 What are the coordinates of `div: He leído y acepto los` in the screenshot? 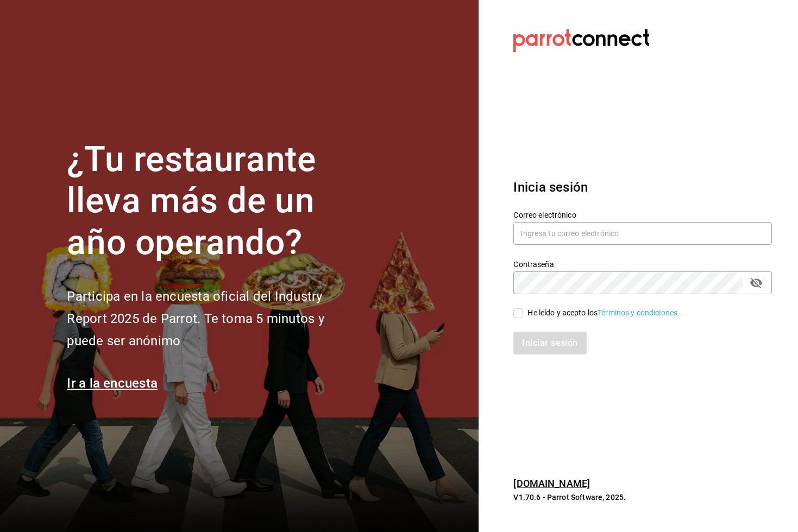 It's located at (604, 313).